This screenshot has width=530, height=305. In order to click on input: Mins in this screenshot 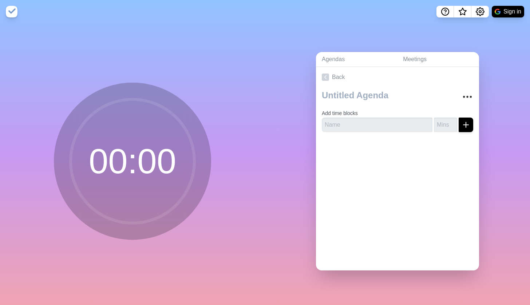, I will do `click(445, 125)`.